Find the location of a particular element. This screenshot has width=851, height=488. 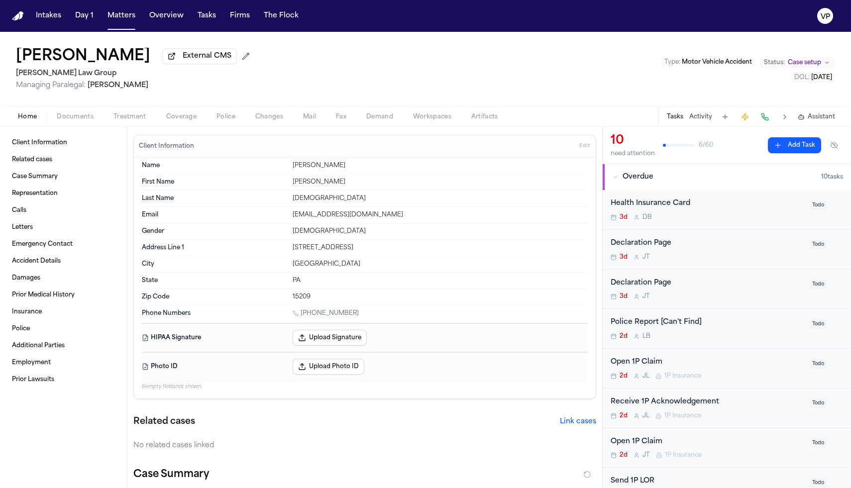

span: Status: is located at coordinates (774, 63).